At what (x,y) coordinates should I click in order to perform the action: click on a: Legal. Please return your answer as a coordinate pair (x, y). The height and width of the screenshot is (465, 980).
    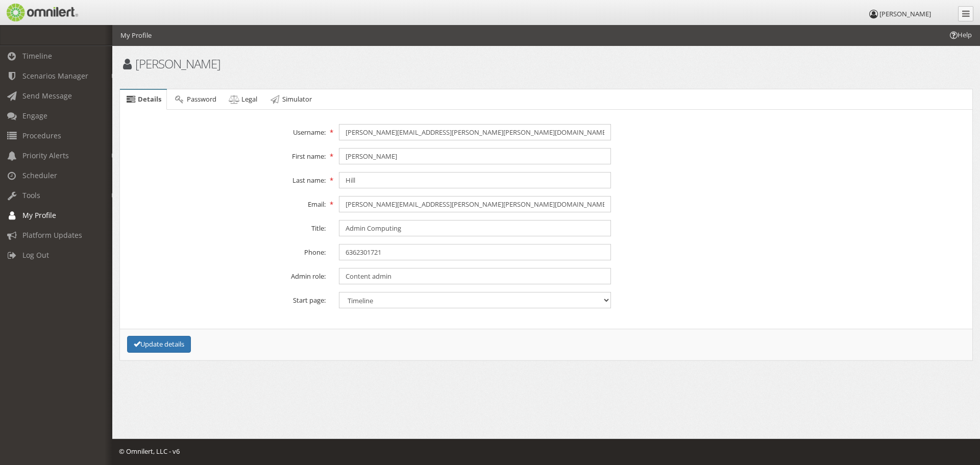
    Looking at the image, I should click on (243, 100).